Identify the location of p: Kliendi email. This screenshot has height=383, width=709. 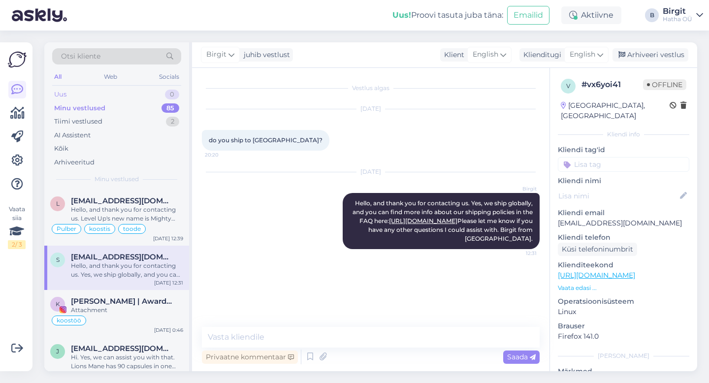
(623, 213).